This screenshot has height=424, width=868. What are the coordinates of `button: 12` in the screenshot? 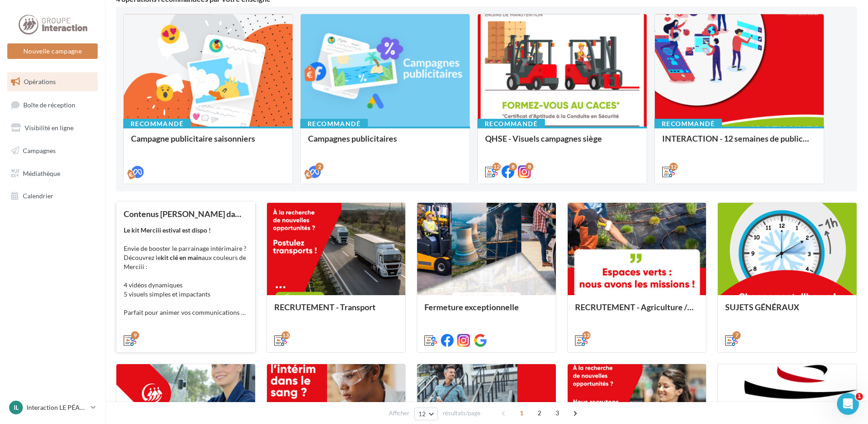 It's located at (426, 413).